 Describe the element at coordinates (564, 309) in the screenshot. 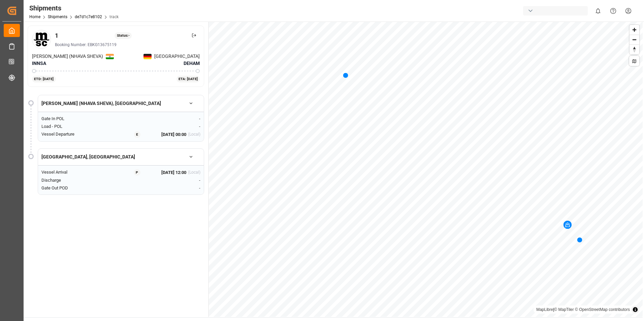

I see `a: © MapTiler` at that location.